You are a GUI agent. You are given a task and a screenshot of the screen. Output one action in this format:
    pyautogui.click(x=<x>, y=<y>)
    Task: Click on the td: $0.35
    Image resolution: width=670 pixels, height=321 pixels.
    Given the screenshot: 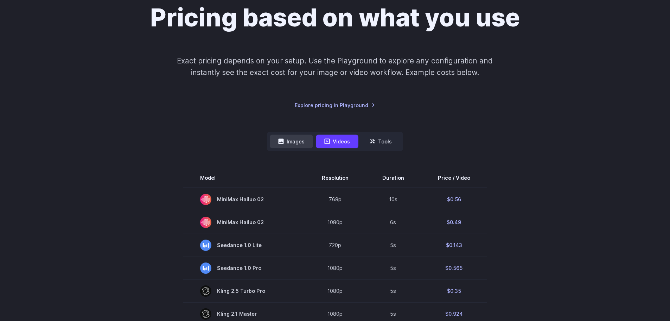 What is the action you would take?
    pyautogui.click(x=454, y=290)
    